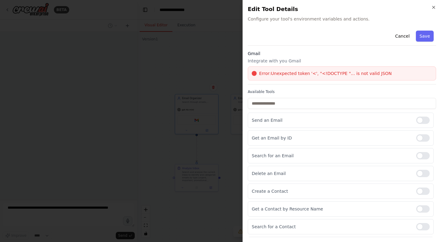  What do you see at coordinates (342, 92) in the screenshot?
I see `label: Available Tools` at bounding box center [342, 92].